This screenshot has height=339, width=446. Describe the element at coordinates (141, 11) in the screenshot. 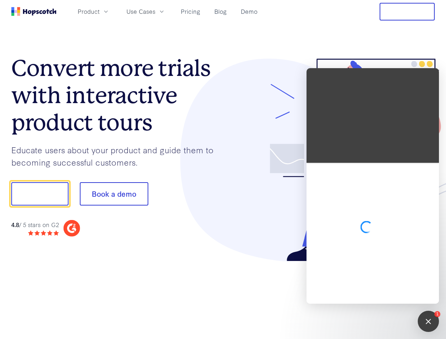

I see `span: Use Cases` at that location.